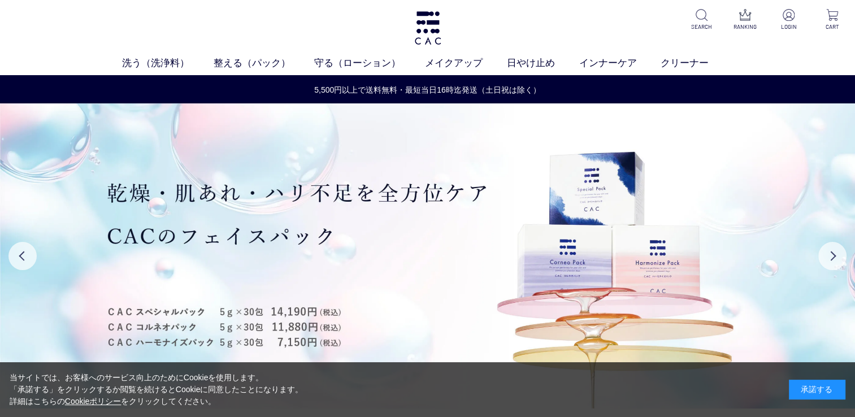 This screenshot has width=855, height=417. What do you see at coordinates (620, 63) in the screenshot?
I see `a: インナーケア` at bounding box center [620, 63].